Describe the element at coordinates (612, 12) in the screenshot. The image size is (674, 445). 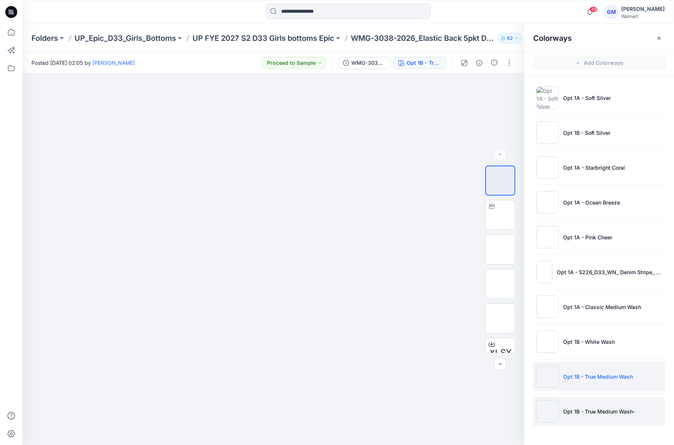
I see `div: GM` at that location.